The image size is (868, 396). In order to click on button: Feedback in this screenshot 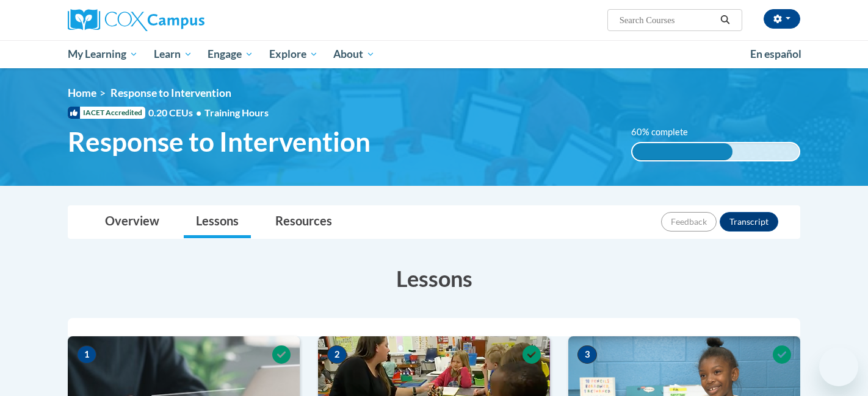, I will do `click(689, 222)`.